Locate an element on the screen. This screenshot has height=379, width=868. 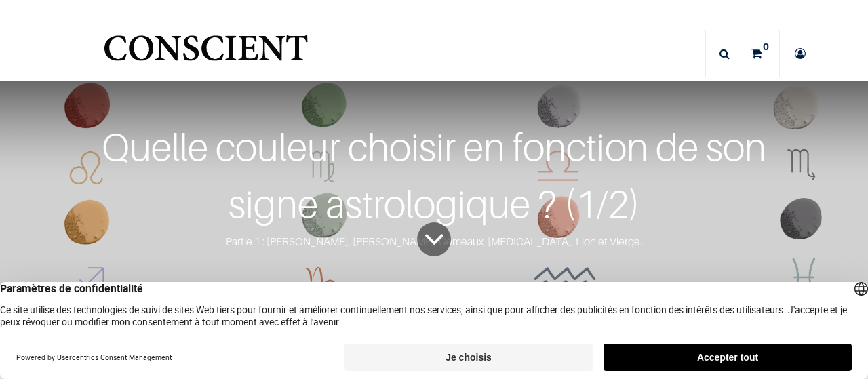
sup: 0 is located at coordinates (765, 47).